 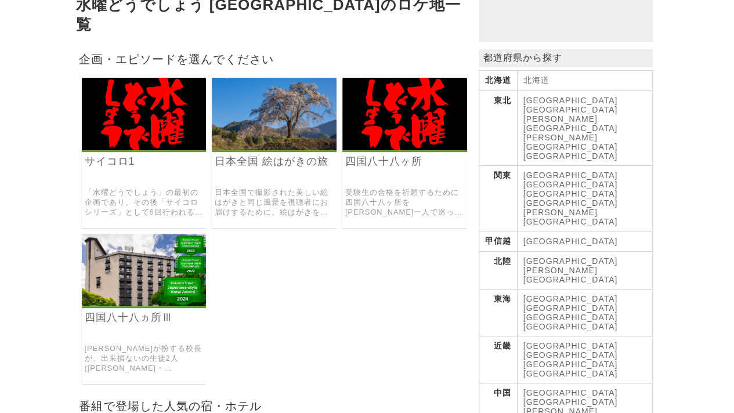 I want to click on img: 水曜どうでしょう 四国八十八ヵ所完全巡拝Ⅲ, so click(x=144, y=270).